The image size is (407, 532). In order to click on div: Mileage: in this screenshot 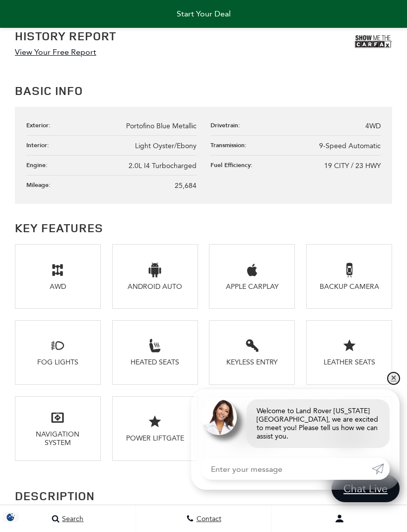, I will do `click(41, 184)`.